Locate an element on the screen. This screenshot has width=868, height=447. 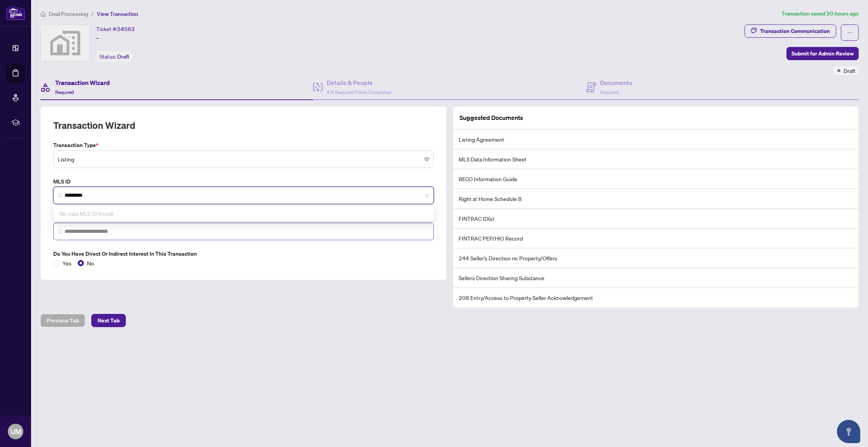
li: Sellers Direction Sharing Substance is located at coordinates (655, 278).